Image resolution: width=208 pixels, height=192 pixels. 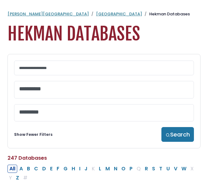 What do you see at coordinates (58, 169) in the screenshot?
I see `button: Filter Results F` at bounding box center [58, 169].